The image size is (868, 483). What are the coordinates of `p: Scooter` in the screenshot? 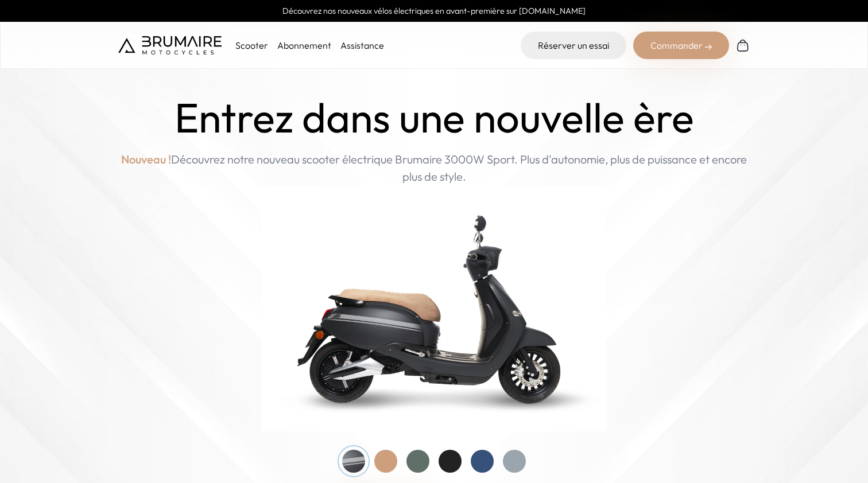 It's located at (251, 46).